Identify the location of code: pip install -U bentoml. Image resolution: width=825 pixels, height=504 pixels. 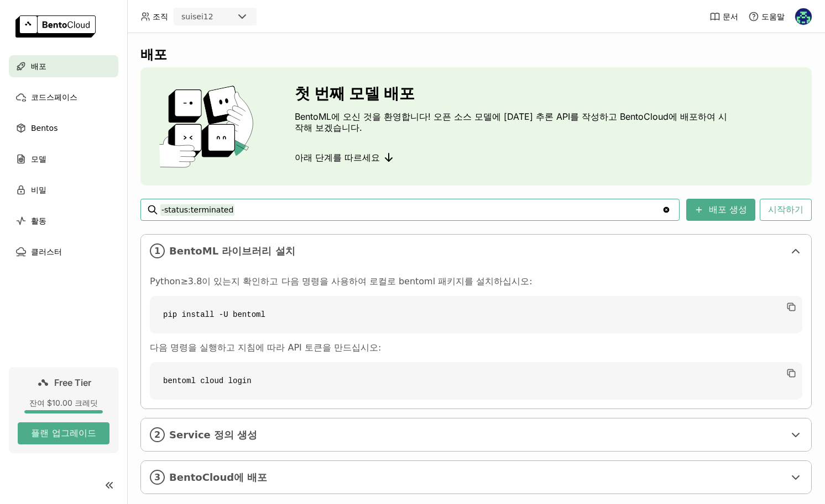
(476, 315).